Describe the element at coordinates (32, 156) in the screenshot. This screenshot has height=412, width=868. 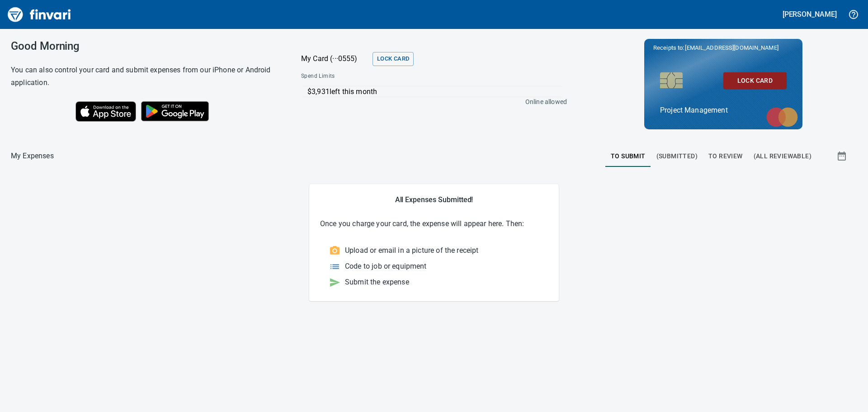
I see `nav: breadcrumb` at that location.